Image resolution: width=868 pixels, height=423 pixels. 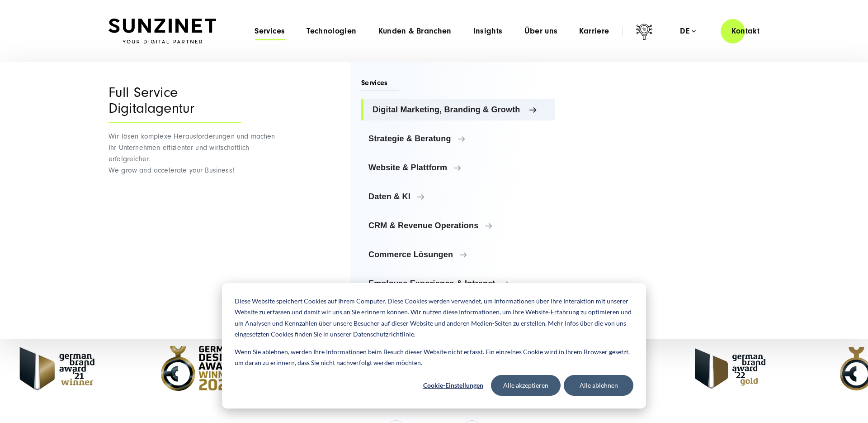 What do you see at coordinates (434, 357) in the screenshot?
I see `p: Wenn Sie ablehnen, werden Ihre Informationen beim Besuch dieser Website nicht erfasst. Ein einzel...` at bounding box center [434, 357].